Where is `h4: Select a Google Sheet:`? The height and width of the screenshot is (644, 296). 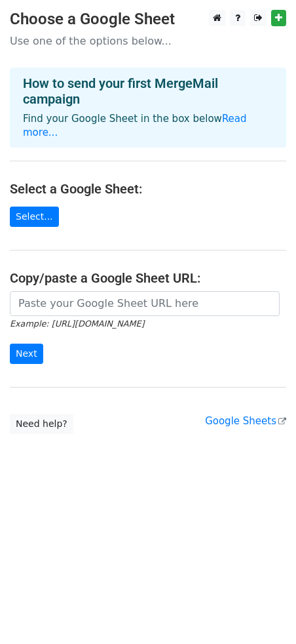
h4: Select a Google Sheet: is located at coordinates (148, 189).